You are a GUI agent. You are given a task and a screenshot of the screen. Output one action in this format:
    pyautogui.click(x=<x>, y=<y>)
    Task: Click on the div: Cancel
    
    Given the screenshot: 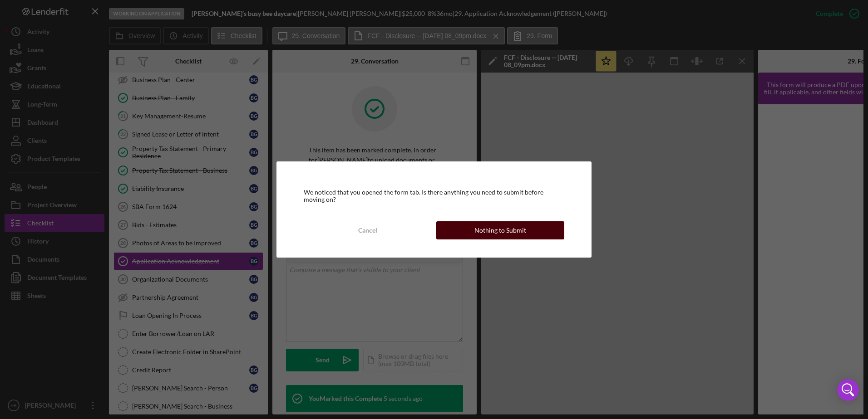 What is the action you would take?
    pyautogui.click(x=368, y=231)
    